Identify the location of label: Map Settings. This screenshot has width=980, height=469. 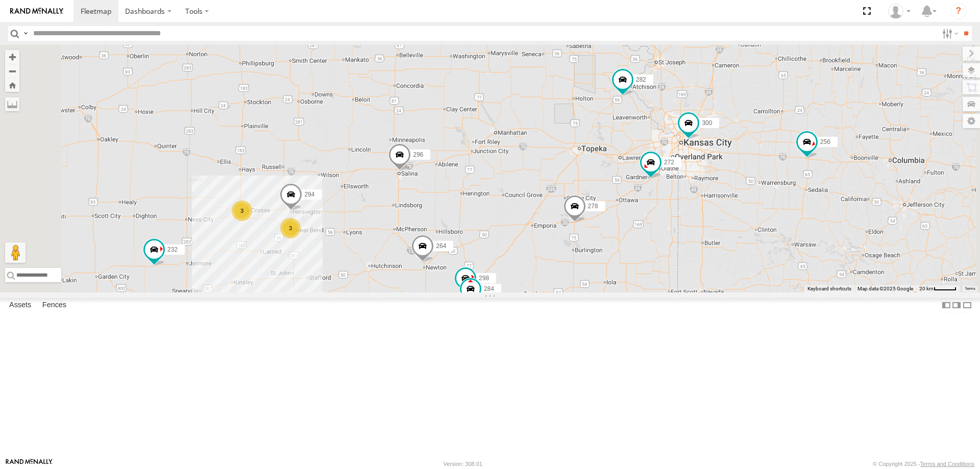
(971, 121).